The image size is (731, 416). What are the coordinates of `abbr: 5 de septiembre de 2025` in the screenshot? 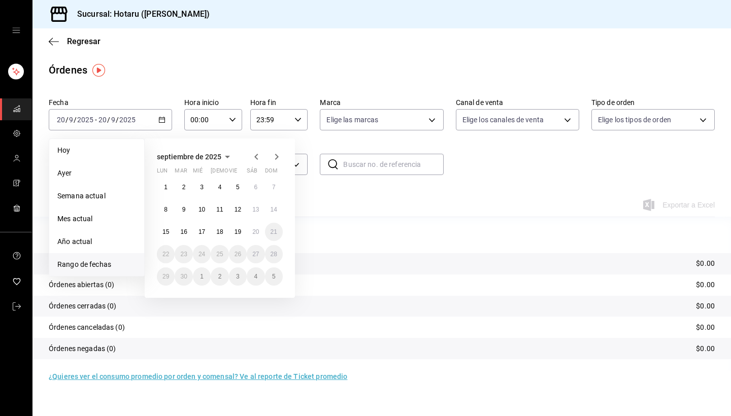 It's located at (238, 187).